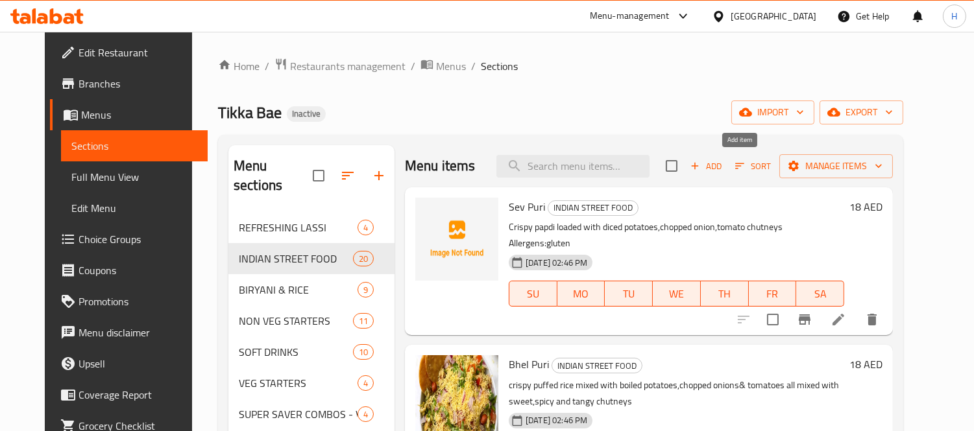 This screenshot has height=431, width=974. What do you see at coordinates (820, 294) in the screenshot?
I see `button: SA` at bounding box center [820, 294].